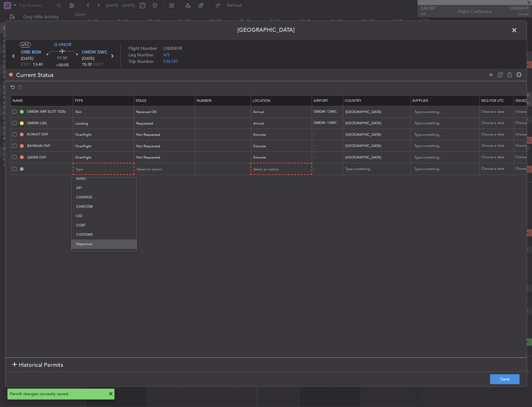 This screenshot has width=532, height=407. I want to click on span: DOT Approval, so click(104, 254).